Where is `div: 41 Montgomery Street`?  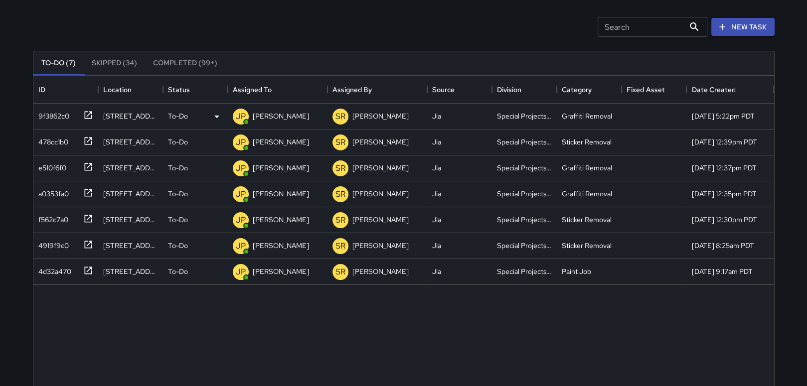
div: 41 Montgomery Street is located at coordinates (131, 168).